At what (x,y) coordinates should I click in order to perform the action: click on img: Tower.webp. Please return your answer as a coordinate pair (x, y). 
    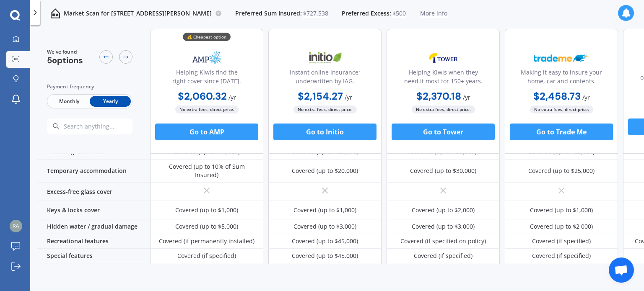
    Looking at the image, I should click on (443, 58).